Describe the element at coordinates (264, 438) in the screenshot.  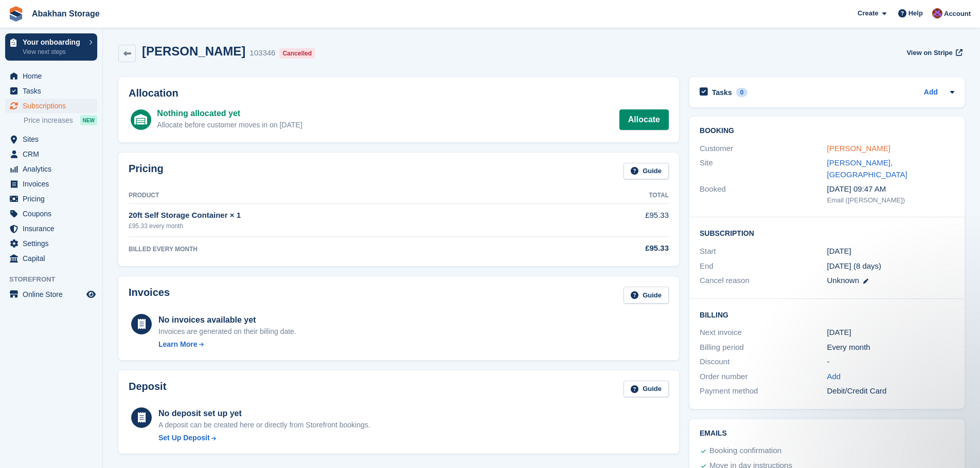
I see `a: Set Up Deposit` at that location.